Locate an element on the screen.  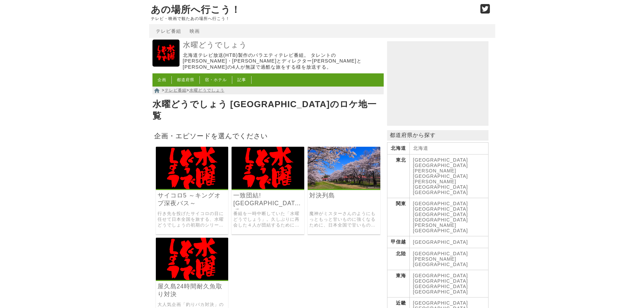
th: 甲信越 is located at coordinates (398, 242).